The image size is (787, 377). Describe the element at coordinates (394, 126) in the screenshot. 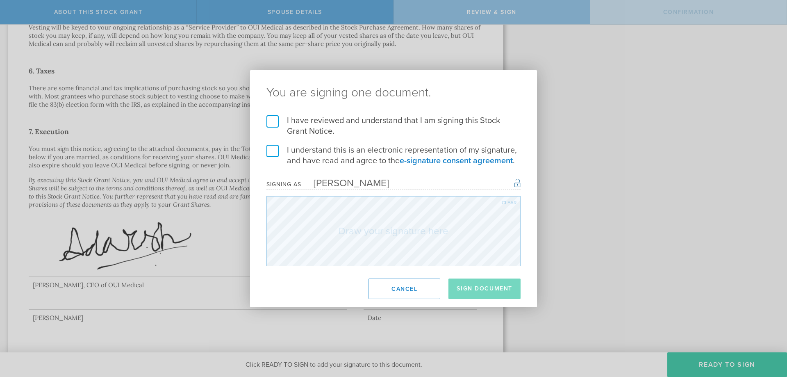

I see `label: I have reviewed and understand that I am signing this Stock Grant Notice.` at that location.